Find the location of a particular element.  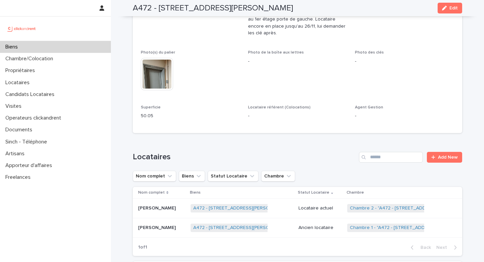

button: Statut Locataire is located at coordinates (233, 176).